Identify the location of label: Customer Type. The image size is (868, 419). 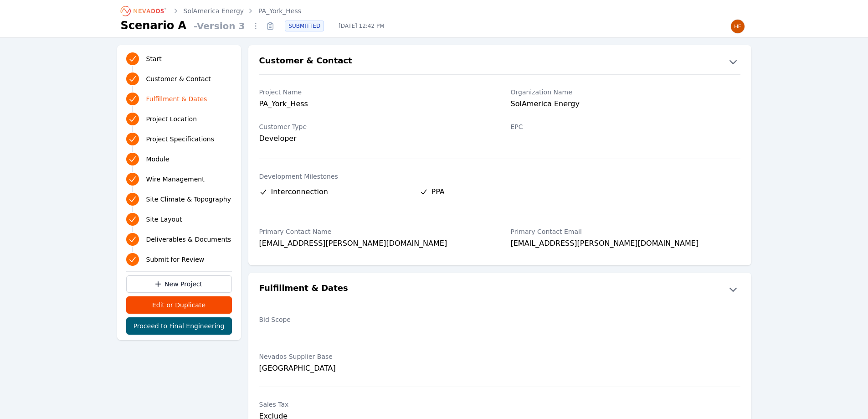
(374, 127).